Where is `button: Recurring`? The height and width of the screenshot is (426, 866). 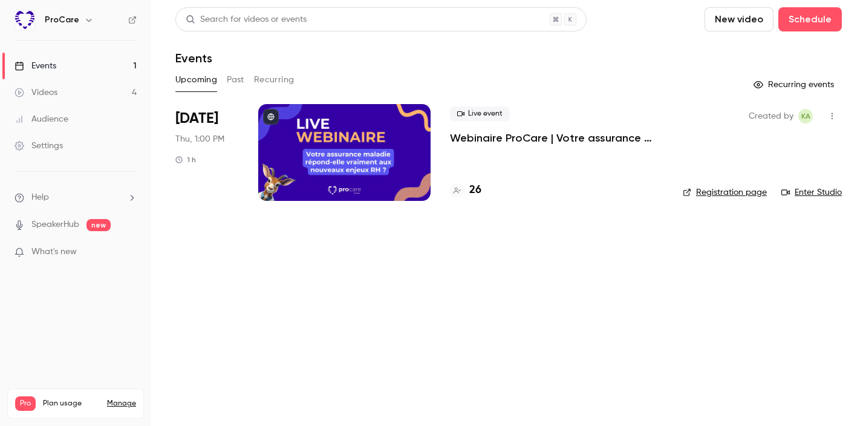 button: Recurring is located at coordinates (274, 80).